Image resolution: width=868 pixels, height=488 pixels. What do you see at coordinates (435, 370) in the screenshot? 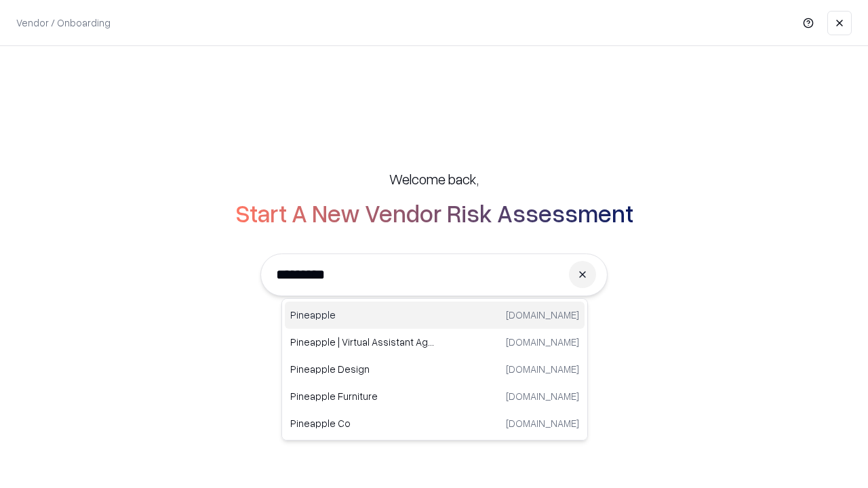
I see `div: Suggestions` at bounding box center [435, 370].